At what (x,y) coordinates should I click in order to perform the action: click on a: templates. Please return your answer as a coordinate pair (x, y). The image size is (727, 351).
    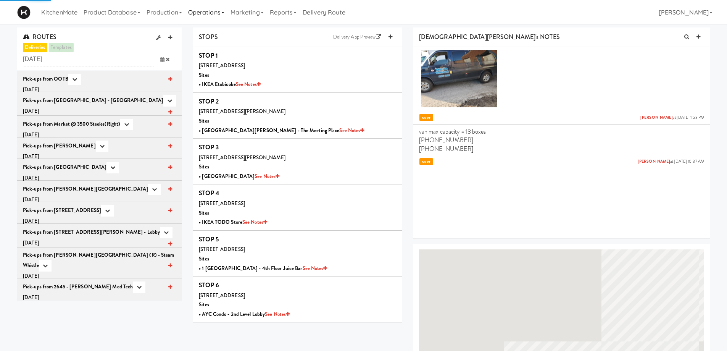
    Looking at the image, I should click on (61, 47).